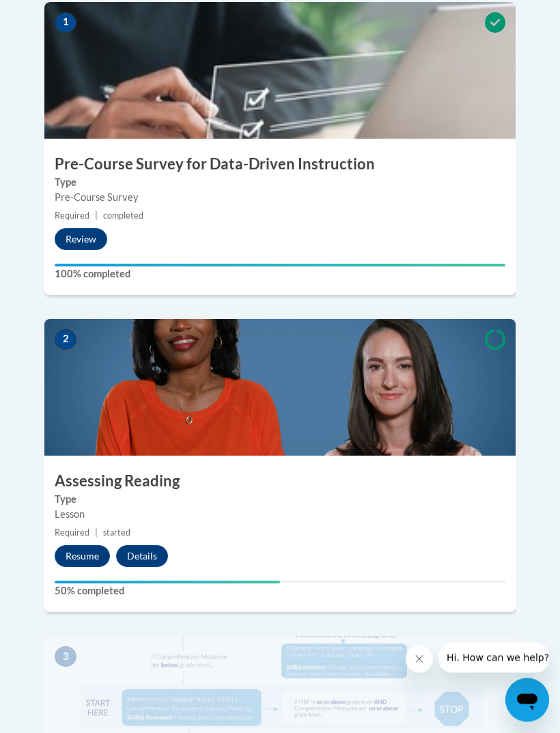 The height and width of the screenshot is (733, 560). Describe the element at coordinates (123, 216) in the screenshot. I see `span: completed` at that location.